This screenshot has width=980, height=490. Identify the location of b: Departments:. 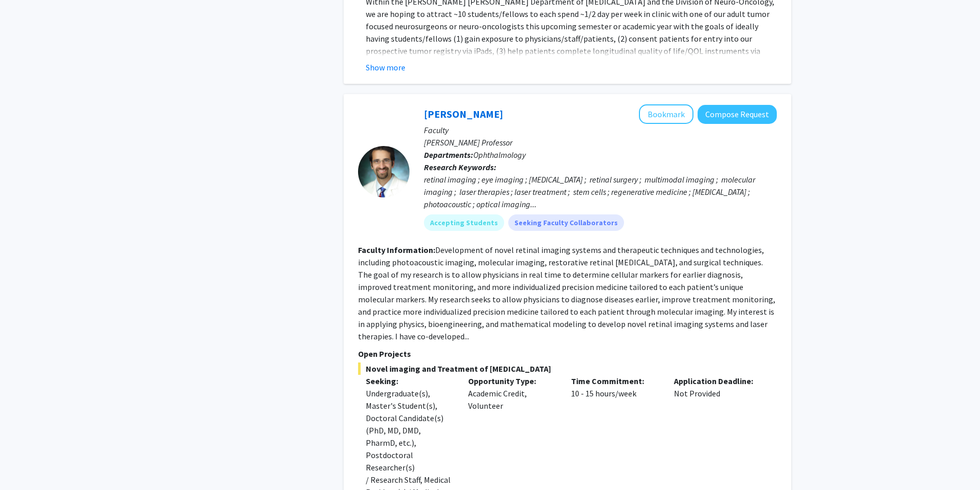
(449, 155).